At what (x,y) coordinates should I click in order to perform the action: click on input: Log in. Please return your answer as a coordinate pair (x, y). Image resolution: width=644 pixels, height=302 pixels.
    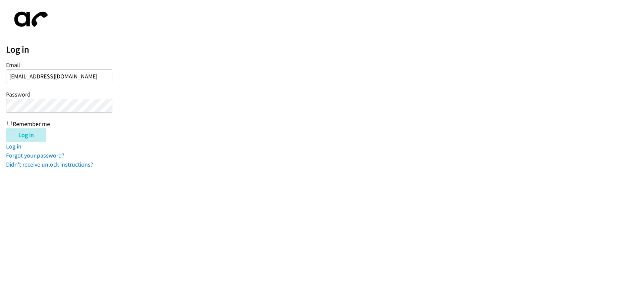
    Looking at the image, I should click on (26, 135).